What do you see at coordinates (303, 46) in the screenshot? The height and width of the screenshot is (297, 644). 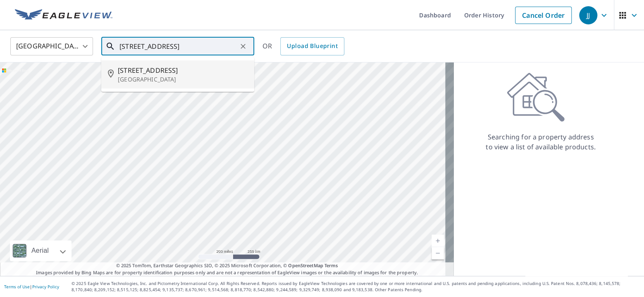 I see `div: OR` at bounding box center [303, 46].